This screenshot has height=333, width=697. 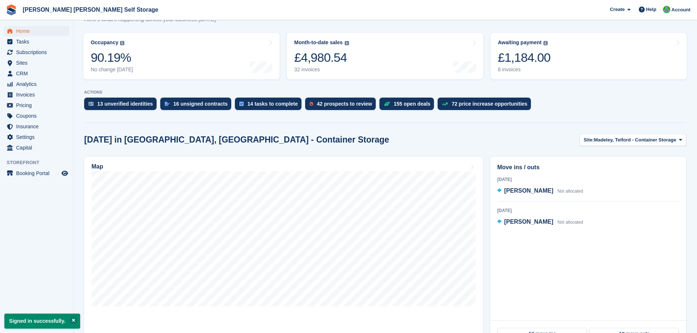 I want to click on div: 42 prospects to review, so click(x=344, y=104).